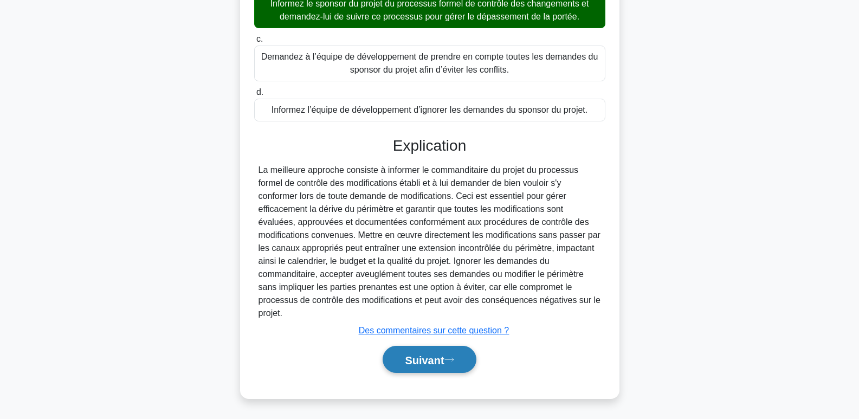 Image resolution: width=859 pixels, height=419 pixels. What do you see at coordinates (260, 92) in the screenshot?
I see `font: d.` at bounding box center [260, 92].